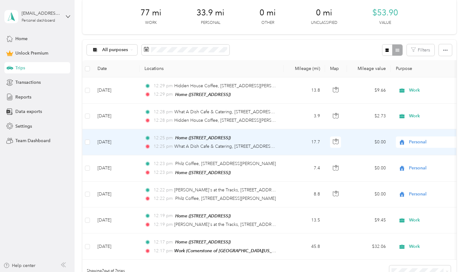  Describe the element at coordinates (369, 220) in the screenshot. I see `td: $9.45` at that location.